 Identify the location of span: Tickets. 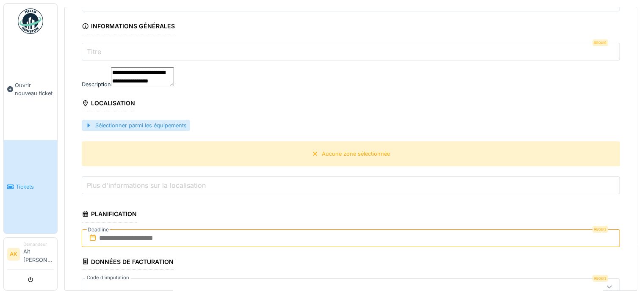
(35, 186).